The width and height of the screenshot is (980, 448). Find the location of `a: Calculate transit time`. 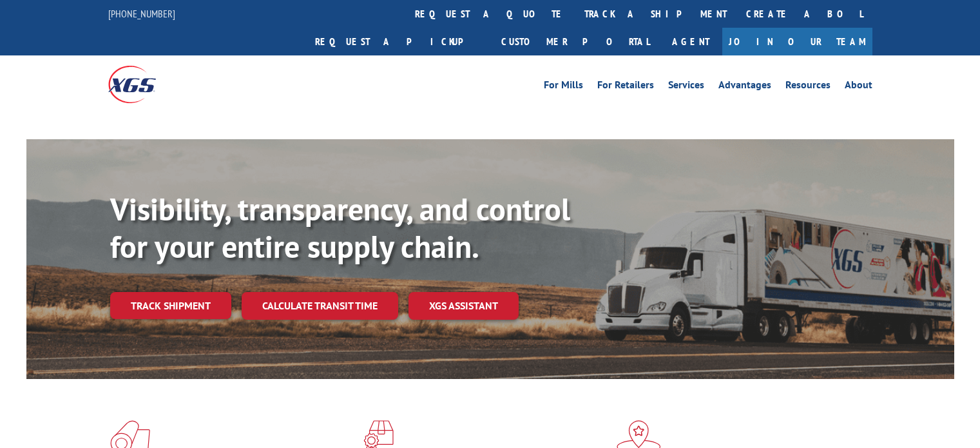

a: Calculate transit time is located at coordinates (320, 305).